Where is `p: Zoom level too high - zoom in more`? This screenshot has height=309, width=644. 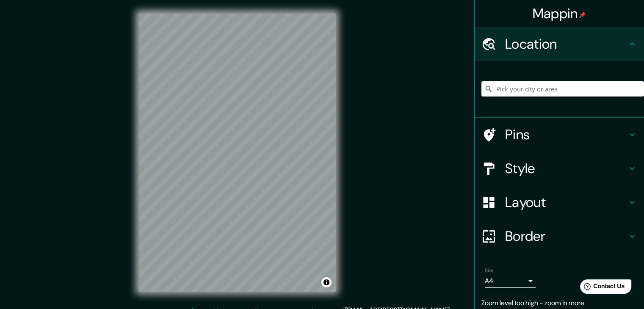 p: Zoom level too high - zoom in more is located at coordinates (559, 303).